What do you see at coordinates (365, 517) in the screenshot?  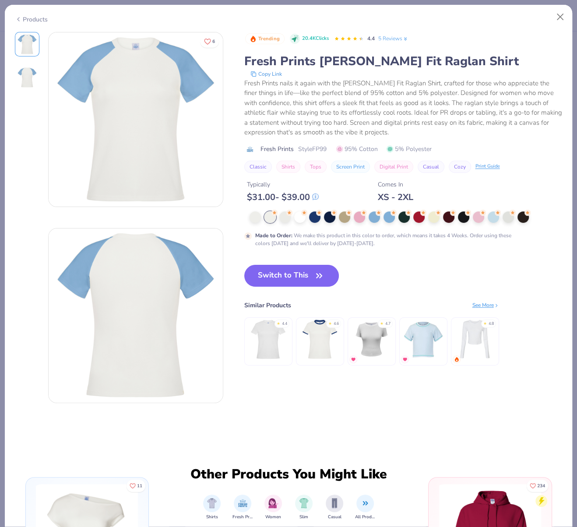 I see `span: All Products` at bounding box center [365, 517].